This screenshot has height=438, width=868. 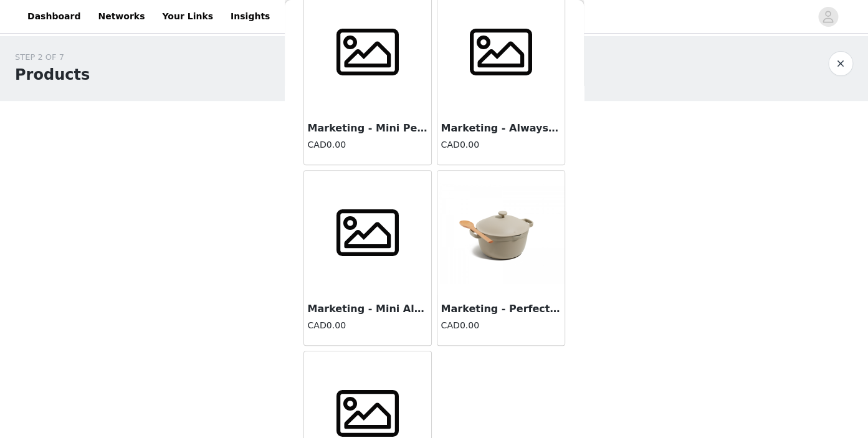 What do you see at coordinates (828, 17) in the screenshot?
I see `div: avatar` at bounding box center [828, 17].